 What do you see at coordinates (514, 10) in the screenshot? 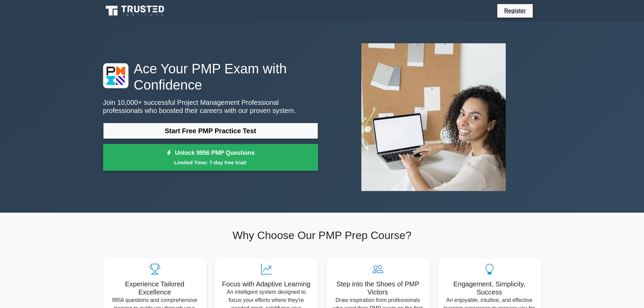
I see `a: Register` at bounding box center [514, 10].